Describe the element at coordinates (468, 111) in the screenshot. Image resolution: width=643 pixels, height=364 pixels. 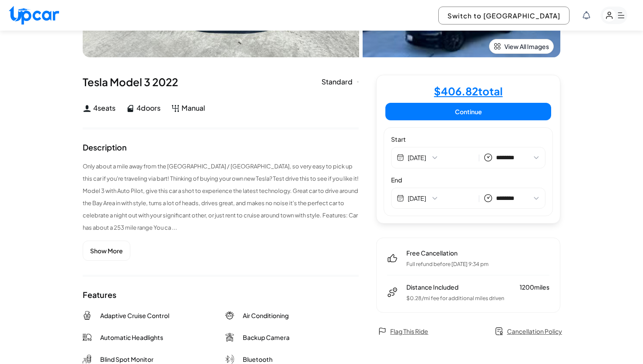
I see `button: Continue` at that location.